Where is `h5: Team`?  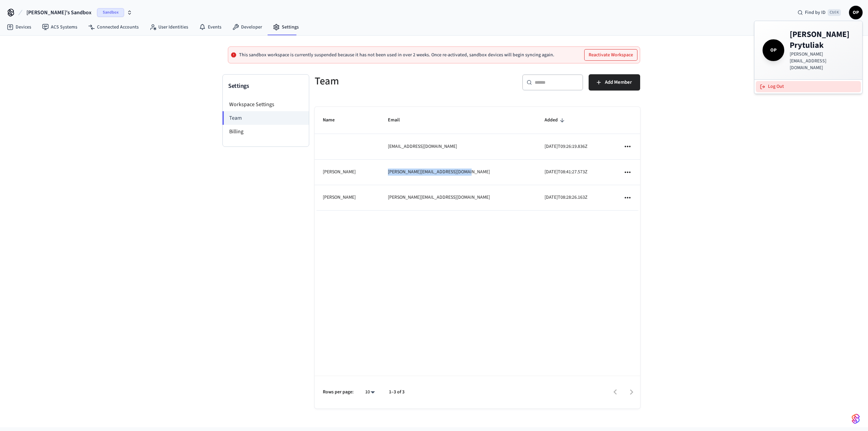
h5: Team is located at coordinates (394, 81).